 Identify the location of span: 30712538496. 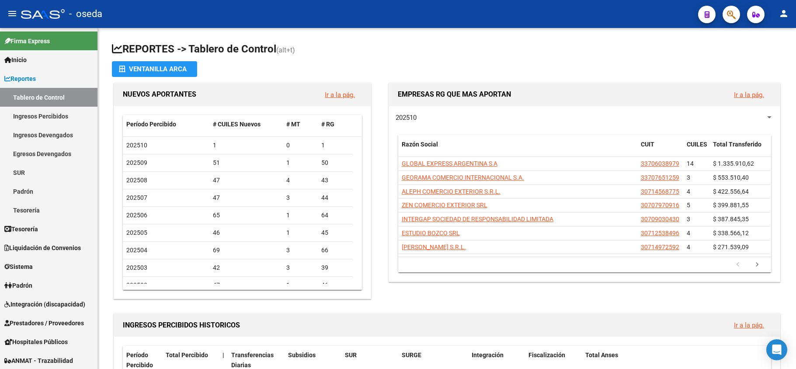
(660, 233).